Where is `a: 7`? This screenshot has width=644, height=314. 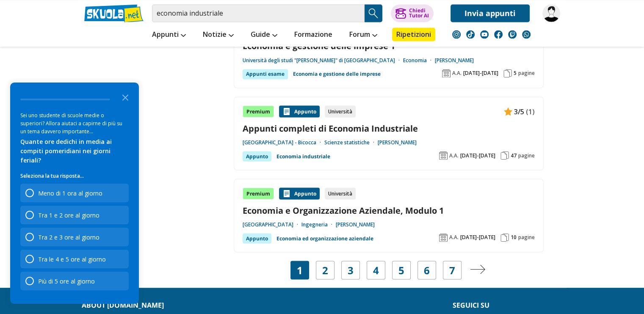
a: 7 is located at coordinates (452, 270).